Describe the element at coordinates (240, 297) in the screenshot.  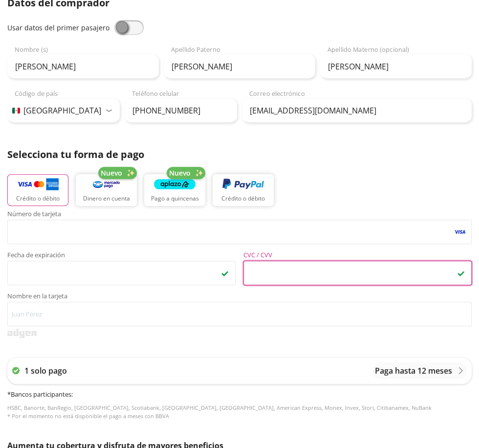
I see `span: Nombre en la tarjeta` at that location.